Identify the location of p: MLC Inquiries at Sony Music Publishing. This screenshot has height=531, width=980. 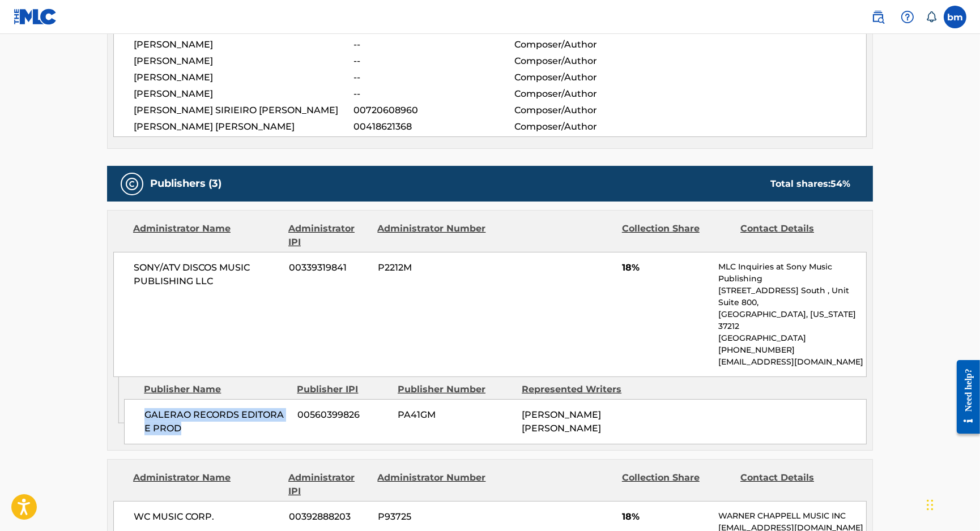
(792, 273).